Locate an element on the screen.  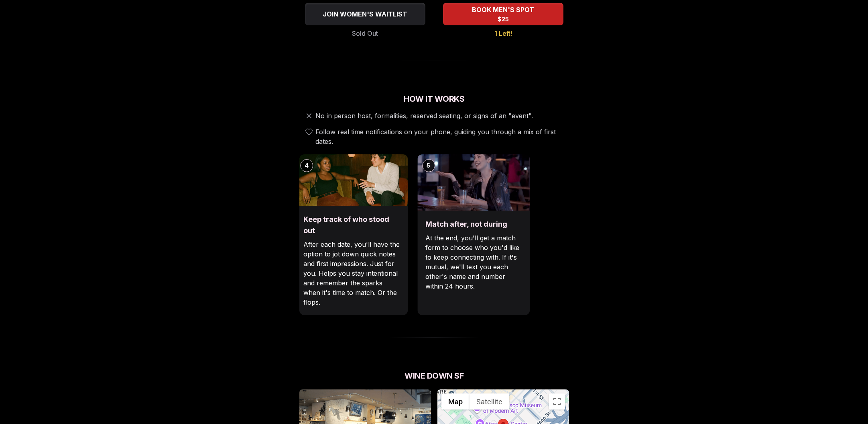
span: $25 is located at coordinates (503, 19).